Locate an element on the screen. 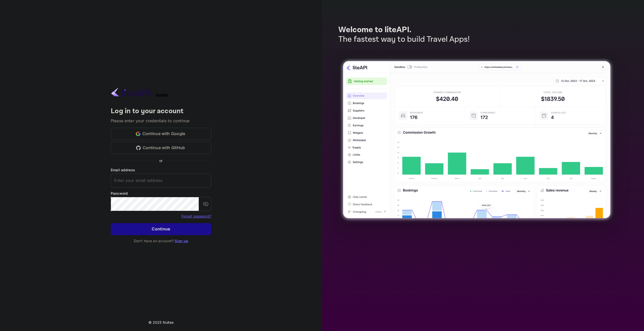 The width and height of the screenshot is (644, 331). img: liteAPI Dashboard Preview is located at coordinates (477, 140).